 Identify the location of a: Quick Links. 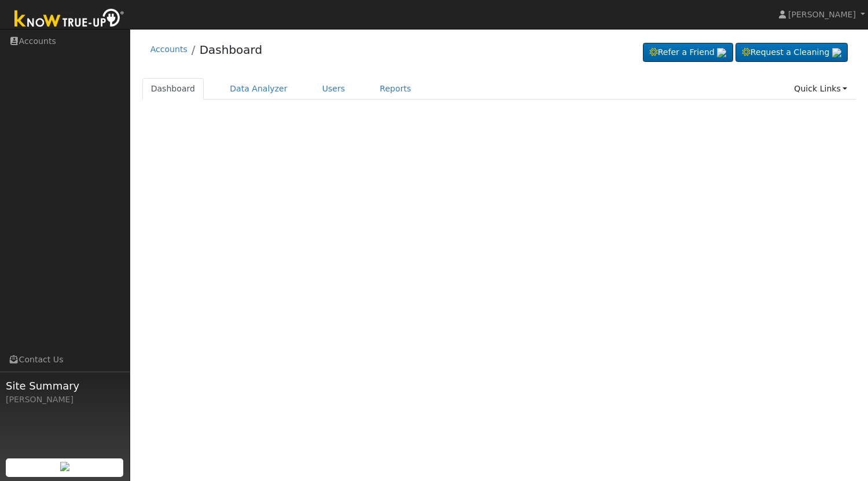
(821, 89).